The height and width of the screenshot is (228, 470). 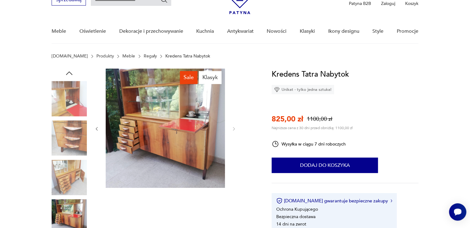 I want to click on p: 825,00 zł, so click(x=287, y=119).